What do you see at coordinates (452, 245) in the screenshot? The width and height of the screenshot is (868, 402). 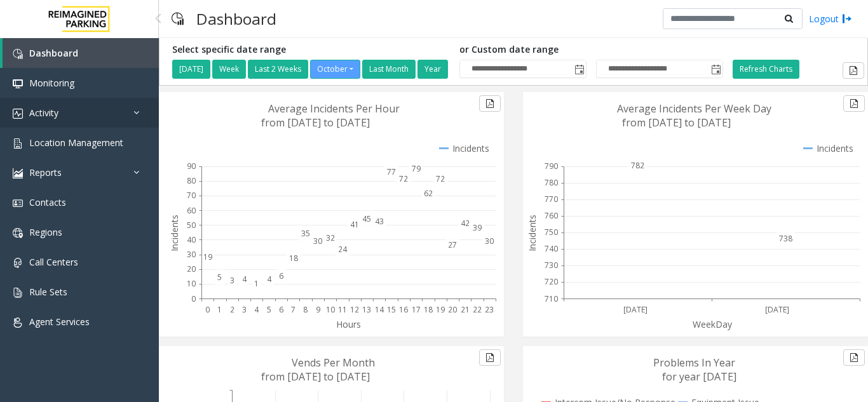 I see `text: 27` at bounding box center [452, 245].